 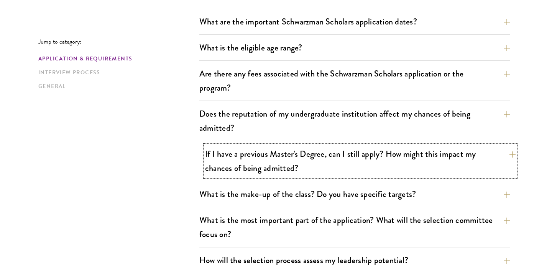 What do you see at coordinates (360, 161) in the screenshot?
I see `button: If I have a previous Master's Degree, can I still apply? How might this impact my chances of bein...` at bounding box center [360, 161].